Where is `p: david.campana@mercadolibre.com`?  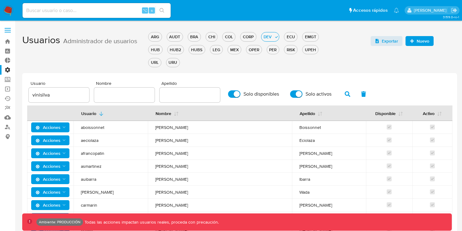
p: david.campana@mercadolibre.com is located at coordinates (431, 10).